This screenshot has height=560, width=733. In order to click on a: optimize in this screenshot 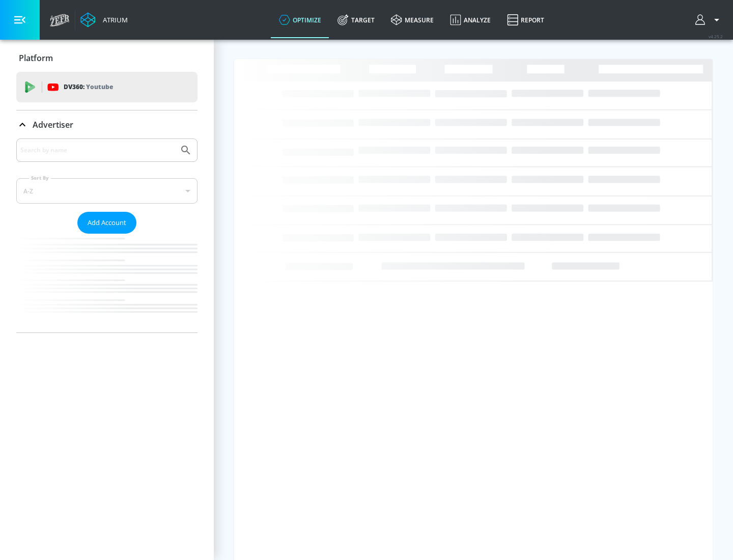, I will do `click(300, 20)`.